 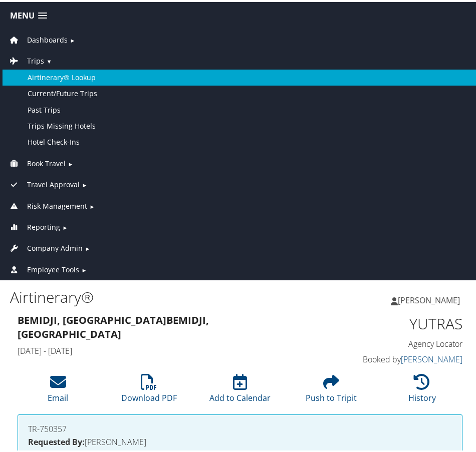 I want to click on span: Book Travel, so click(x=46, y=162).